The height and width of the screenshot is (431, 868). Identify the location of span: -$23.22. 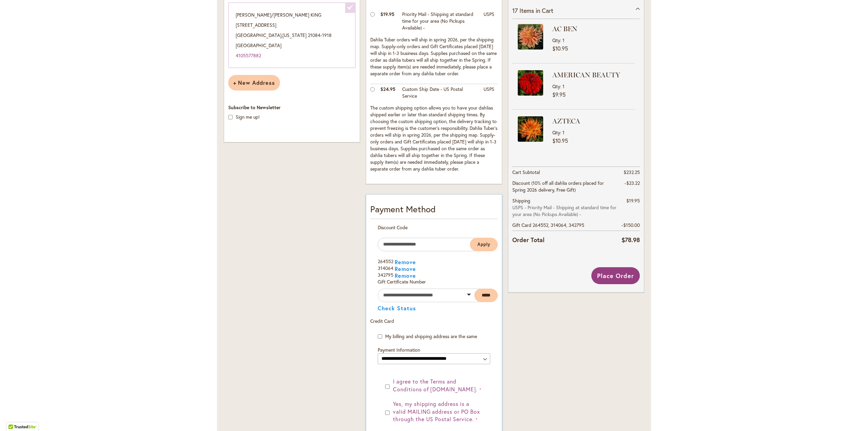
(631, 183).